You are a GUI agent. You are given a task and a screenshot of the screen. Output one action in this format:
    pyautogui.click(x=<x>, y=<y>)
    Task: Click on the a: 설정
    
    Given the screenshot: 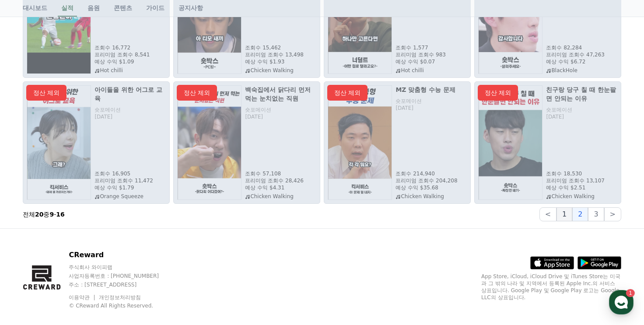 What is the action you would take?
    pyautogui.click(x=141, y=263)
    